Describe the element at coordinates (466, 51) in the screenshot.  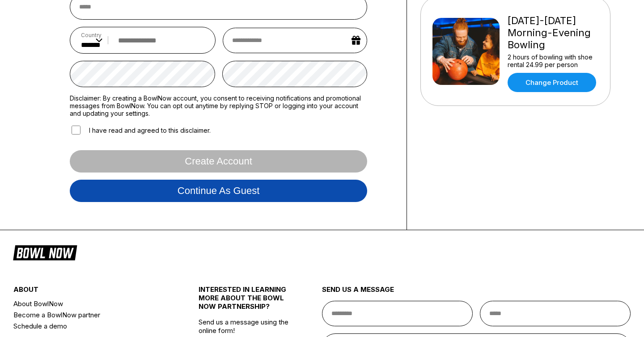
I see `img: Friday-Sunday Morning-Evening Bowling` at that location.